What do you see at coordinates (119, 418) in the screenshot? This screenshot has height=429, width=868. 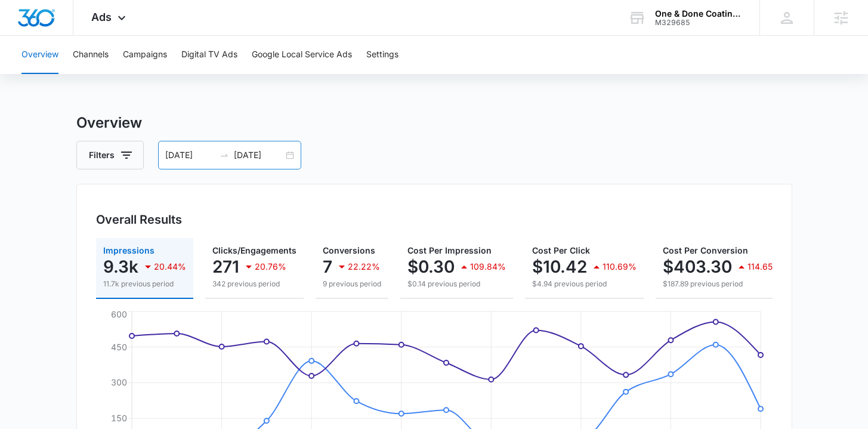 I see `tspan: 150` at bounding box center [119, 418].